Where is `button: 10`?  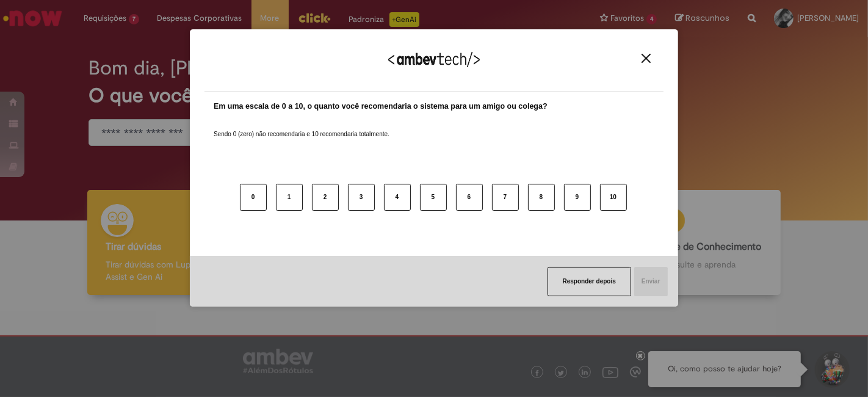 button: 10 is located at coordinates (613, 197).